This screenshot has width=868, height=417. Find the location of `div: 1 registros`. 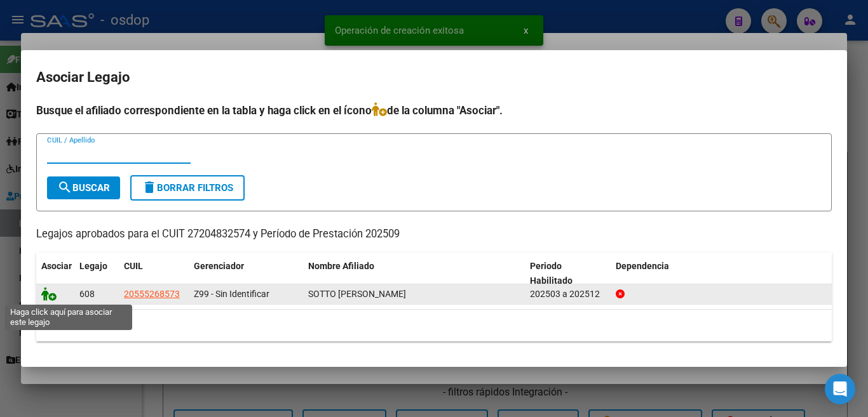

div: 1 registros is located at coordinates (434, 326).